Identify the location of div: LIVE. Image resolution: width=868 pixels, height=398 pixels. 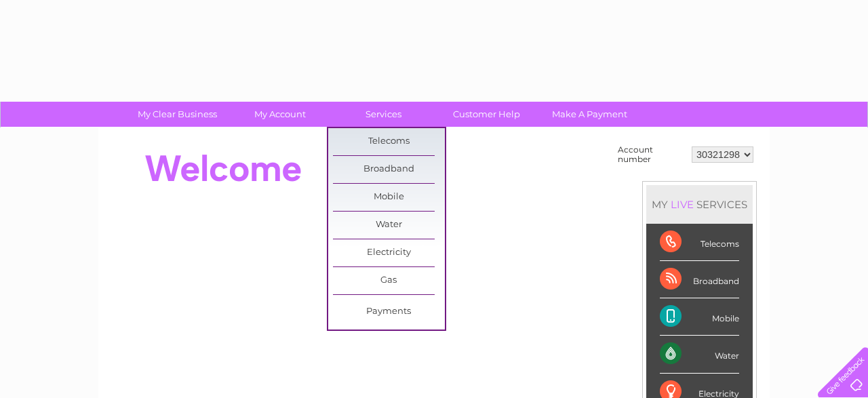
(682, 204).